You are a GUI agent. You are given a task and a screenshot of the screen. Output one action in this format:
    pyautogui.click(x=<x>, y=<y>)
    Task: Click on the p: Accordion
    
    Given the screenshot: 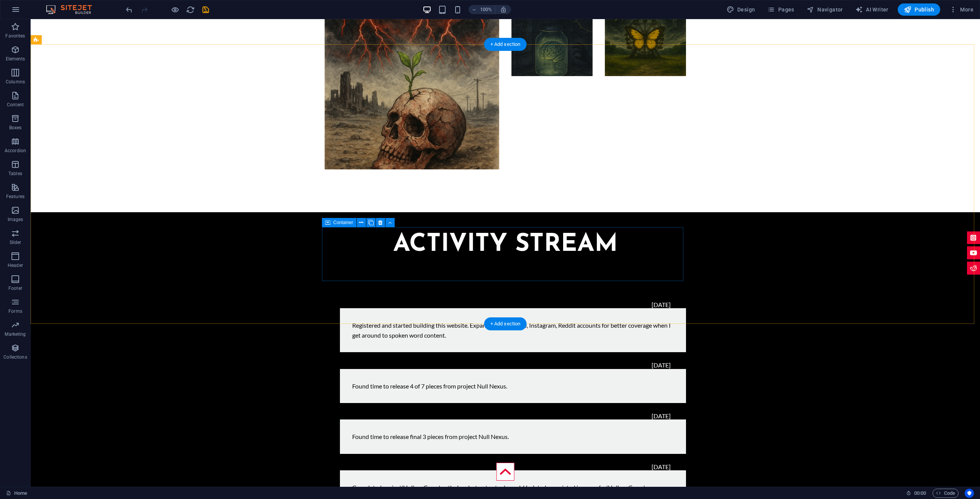 What is the action you would take?
    pyautogui.click(x=16, y=151)
    